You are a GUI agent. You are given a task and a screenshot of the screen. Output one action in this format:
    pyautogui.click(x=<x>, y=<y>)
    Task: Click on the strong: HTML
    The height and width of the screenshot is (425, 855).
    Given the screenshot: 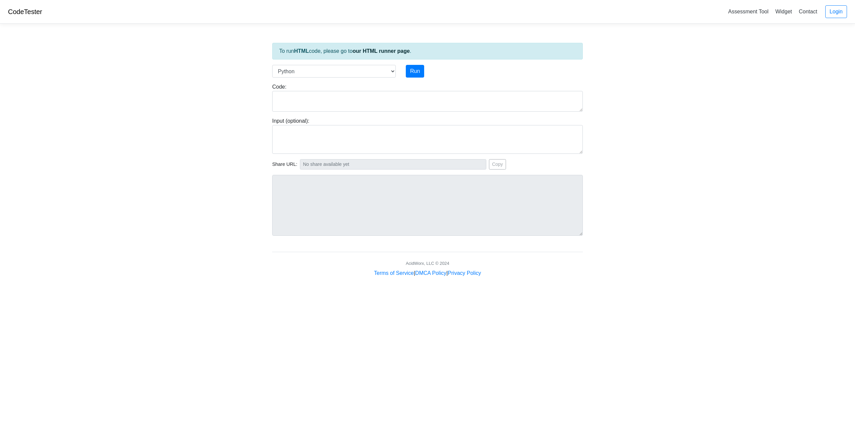 What is the action you would take?
    pyautogui.click(x=301, y=51)
    